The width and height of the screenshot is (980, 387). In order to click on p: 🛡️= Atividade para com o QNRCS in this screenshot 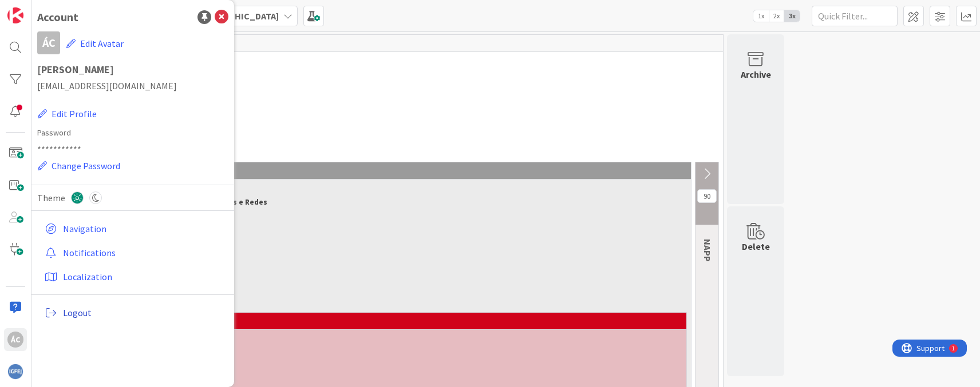, I will do `click(380, 121)`.